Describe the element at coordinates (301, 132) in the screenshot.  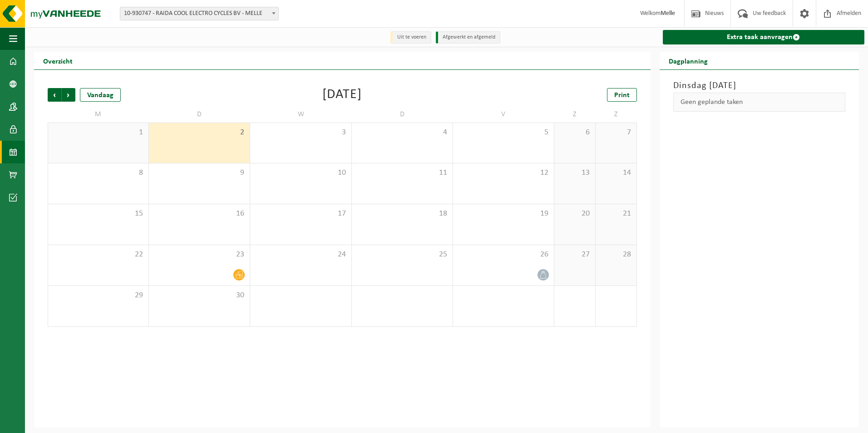
I see `span: 3` at that location.